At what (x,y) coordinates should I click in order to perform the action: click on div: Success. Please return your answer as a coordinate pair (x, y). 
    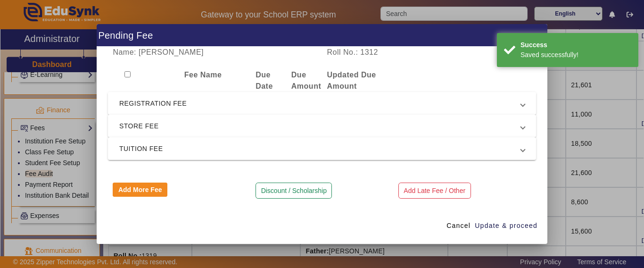
    Looking at the image, I should click on (576, 45).